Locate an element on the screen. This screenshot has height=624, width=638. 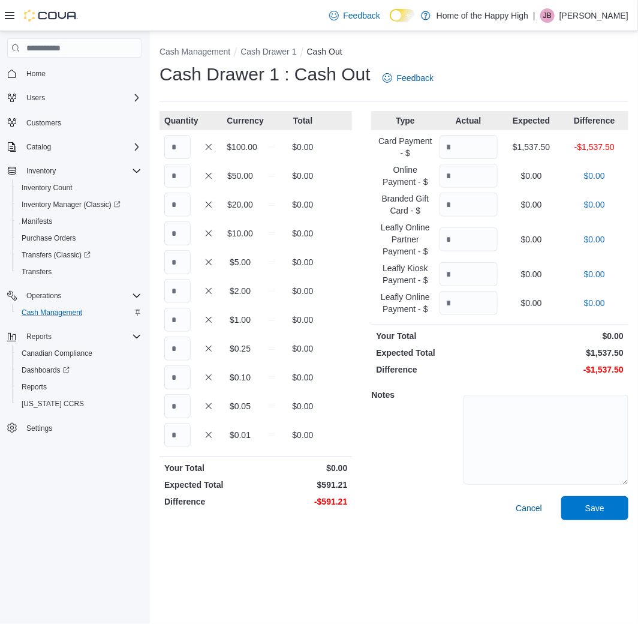
button: Operations is located at coordinates (74, 296).